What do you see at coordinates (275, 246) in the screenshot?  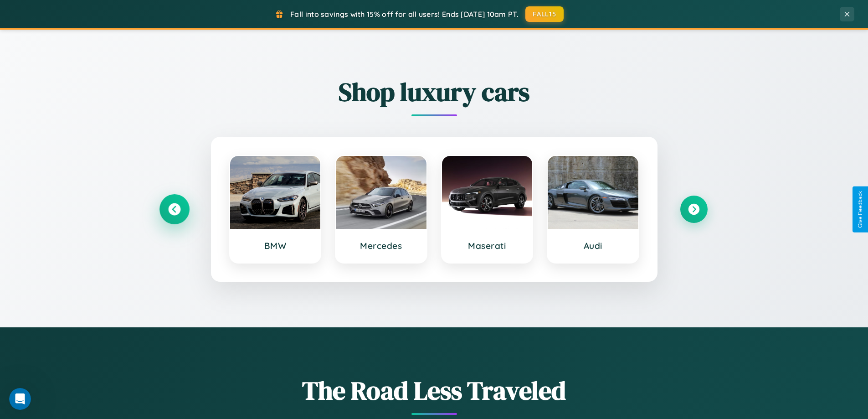 I see `h3: BMW` at bounding box center [275, 246].